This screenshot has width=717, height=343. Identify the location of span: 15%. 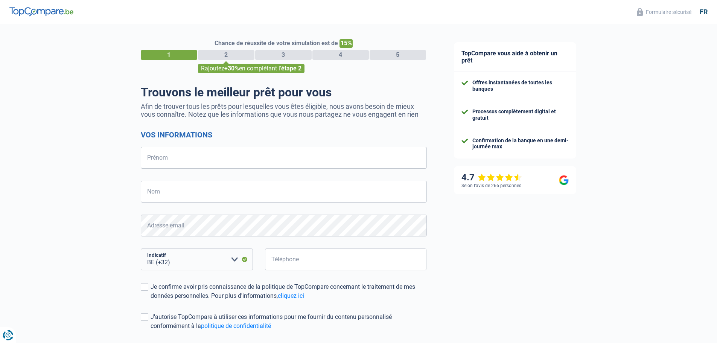
(346, 43).